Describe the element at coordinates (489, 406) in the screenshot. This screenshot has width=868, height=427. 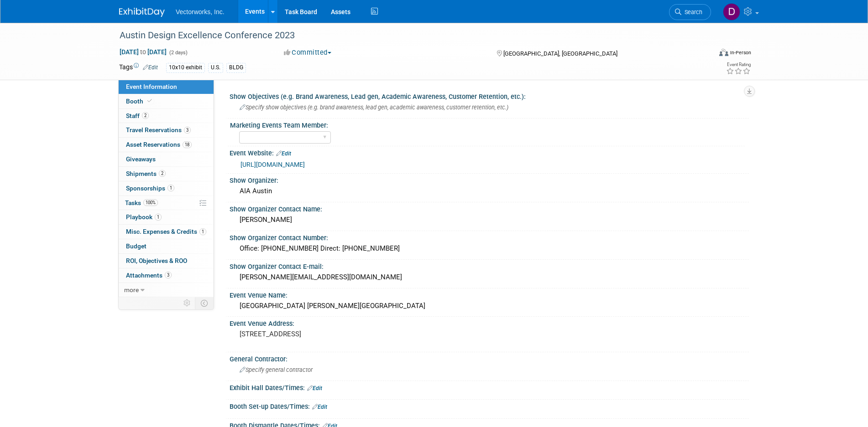
I see `div: Booth Set-up Dates/Times:` at that location.